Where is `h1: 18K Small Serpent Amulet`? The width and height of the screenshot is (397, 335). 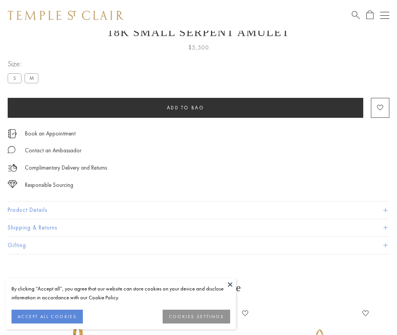 h1: 18K Small Serpent Amulet is located at coordinates (198, 32).